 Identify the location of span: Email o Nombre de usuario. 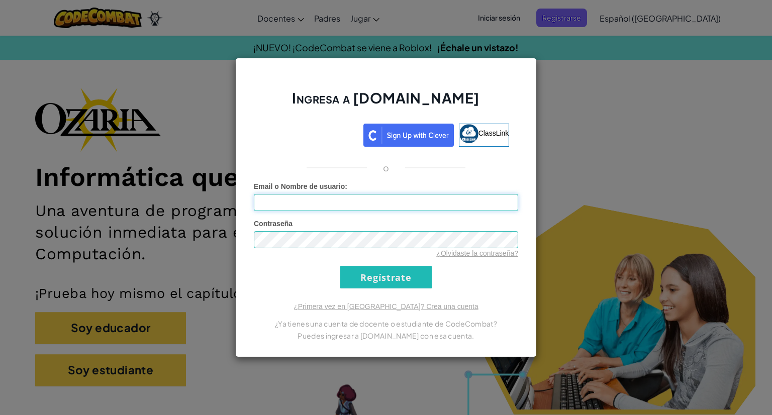
(299, 186).